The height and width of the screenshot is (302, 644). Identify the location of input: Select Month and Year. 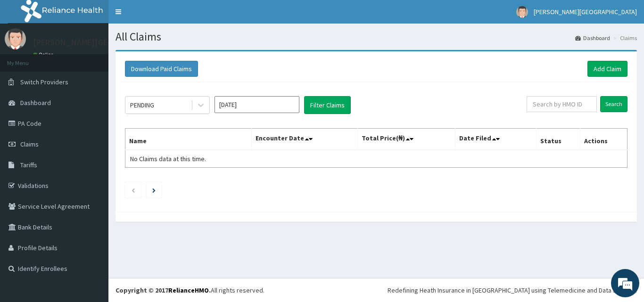
(257, 105).